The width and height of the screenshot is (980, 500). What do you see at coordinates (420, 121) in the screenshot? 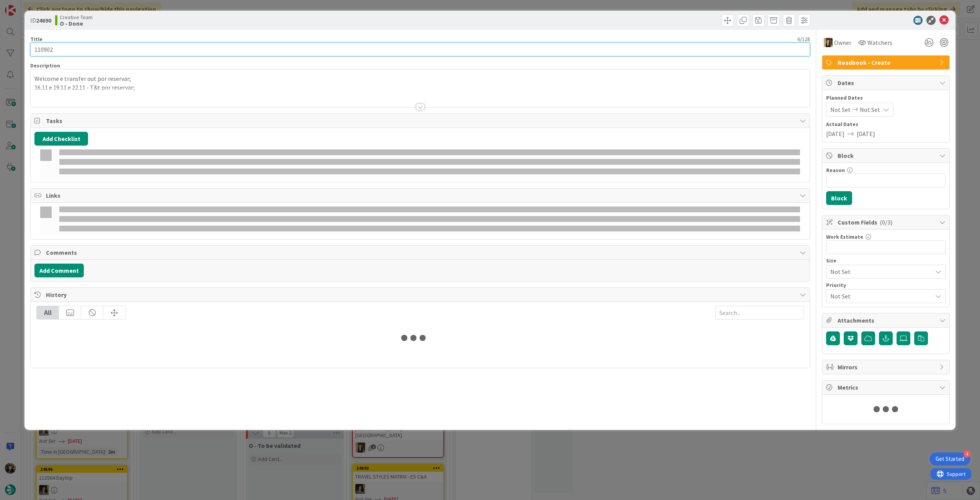
I see `span: Tasks` at bounding box center [420, 121].